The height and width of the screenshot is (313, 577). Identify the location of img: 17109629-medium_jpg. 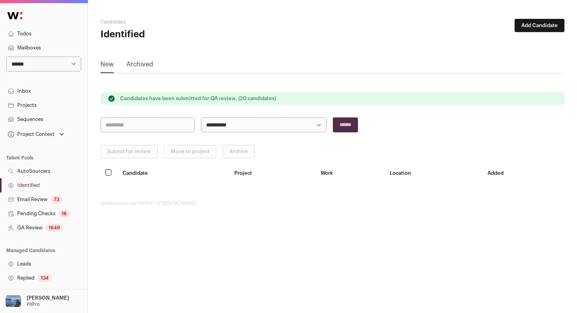
(13, 301).